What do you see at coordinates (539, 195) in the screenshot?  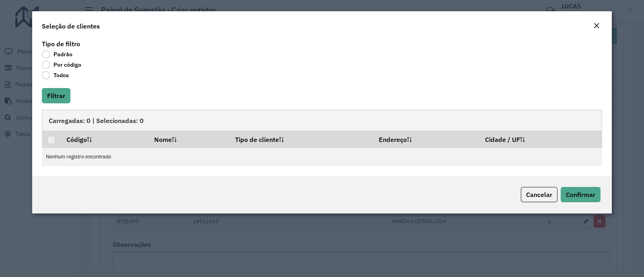 I see `button: Cancelar` at bounding box center [539, 195].